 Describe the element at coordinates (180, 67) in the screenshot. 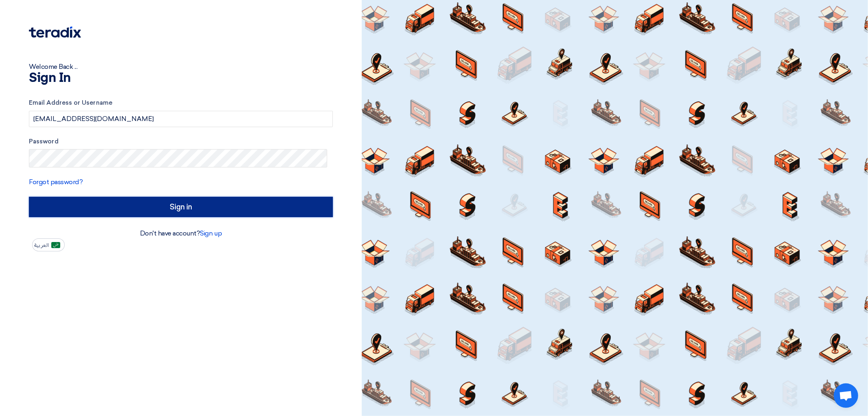

I see `div: Welcome Back ...` at that location.